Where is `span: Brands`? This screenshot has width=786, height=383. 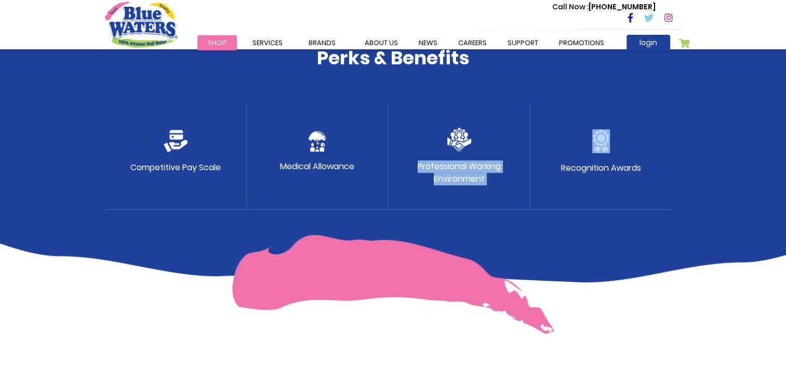
span: Brands is located at coordinates (322, 43).